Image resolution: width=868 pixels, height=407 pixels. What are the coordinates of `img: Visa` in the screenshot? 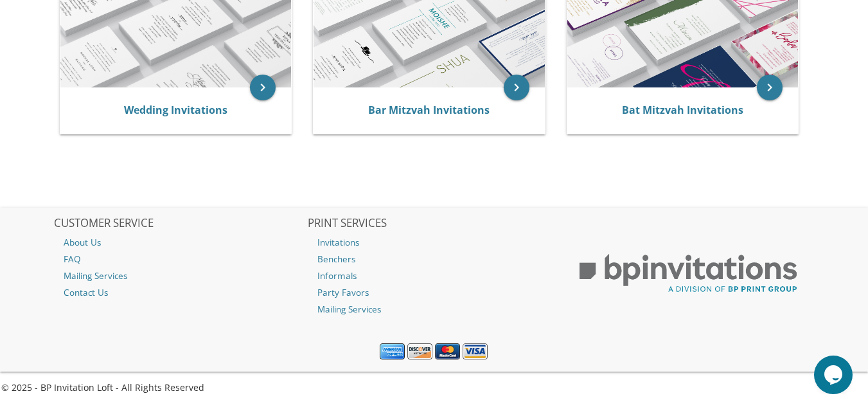 It's located at (475, 352).